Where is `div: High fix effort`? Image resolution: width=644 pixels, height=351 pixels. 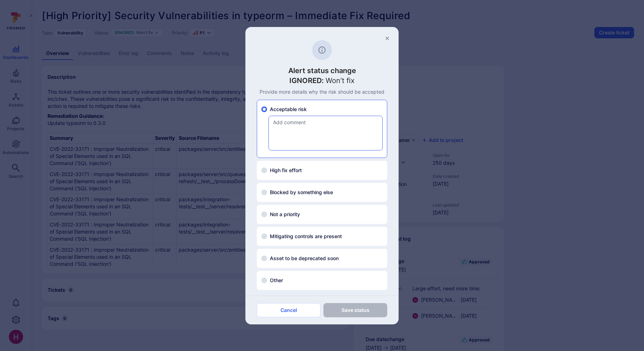 div: High fix effort is located at coordinates (322, 170).